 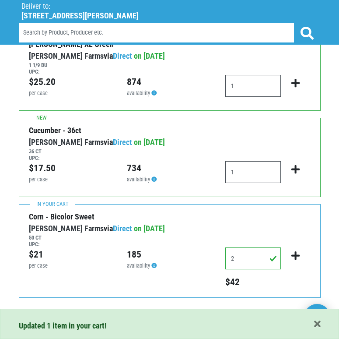 What do you see at coordinates (71, 254) in the screenshot?
I see `div: $21` at bounding box center [71, 254].